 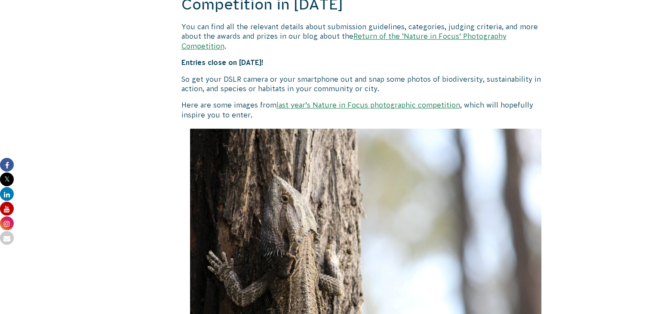 What do you see at coordinates (366, 84) in the screenshot?
I see `p: So get your DSLR camera or your smartphone out and snap some photos of biodiversity, sustainabili...` at bounding box center [366, 84].